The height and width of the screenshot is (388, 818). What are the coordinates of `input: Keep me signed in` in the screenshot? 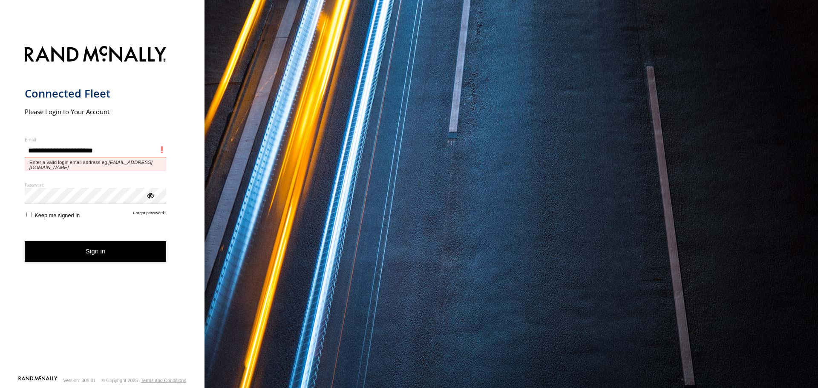 It's located at (29, 214).